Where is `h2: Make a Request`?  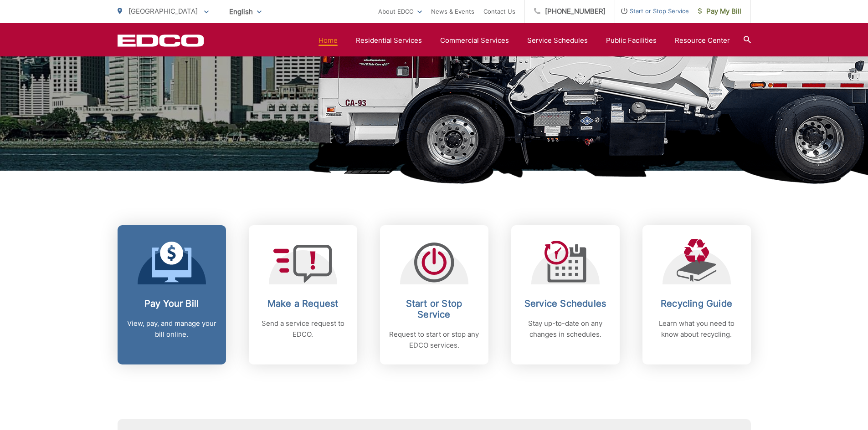
h2: Make a Request is located at coordinates (303, 304).